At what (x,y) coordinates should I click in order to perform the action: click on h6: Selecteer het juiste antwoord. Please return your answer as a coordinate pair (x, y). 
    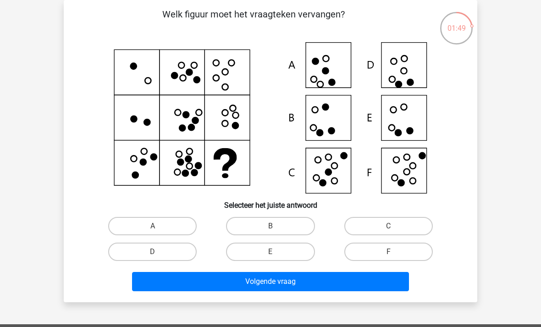
    Looking at the image, I should click on (270, 201).